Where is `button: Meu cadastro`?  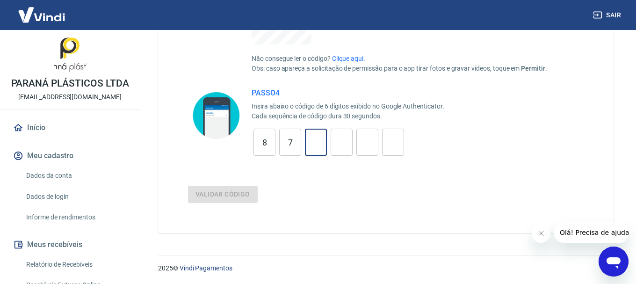 button: Meu cadastro is located at coordinates (70, 156).